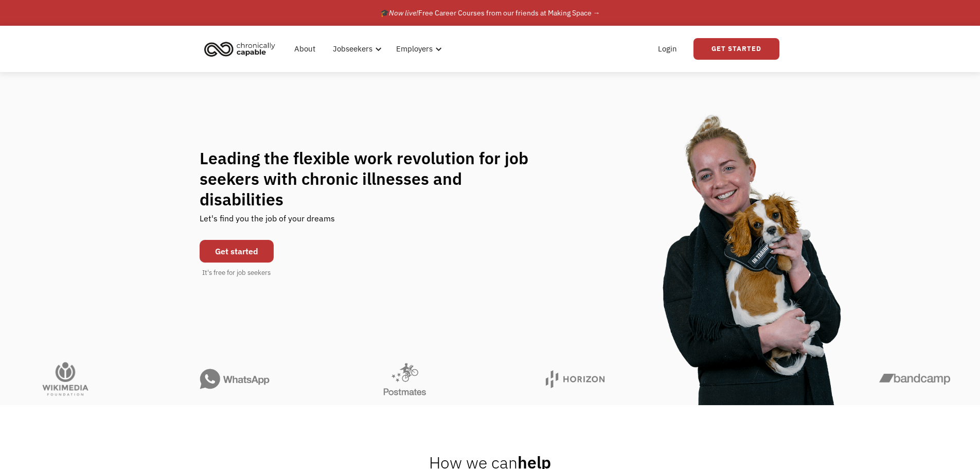  What do you see at coordinates (236, 252) in the screenshot?
I see `a: Get started` at bounding box center [236, 252].